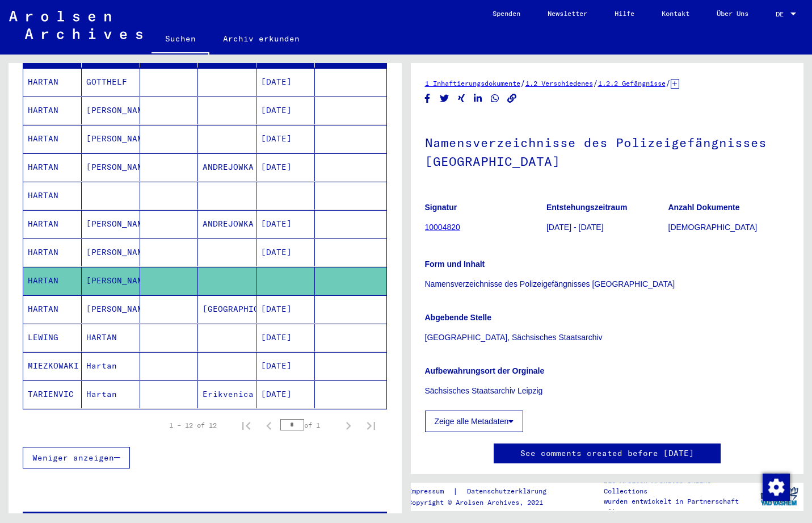  I want to click on b: Signatur, so click(440, 207).